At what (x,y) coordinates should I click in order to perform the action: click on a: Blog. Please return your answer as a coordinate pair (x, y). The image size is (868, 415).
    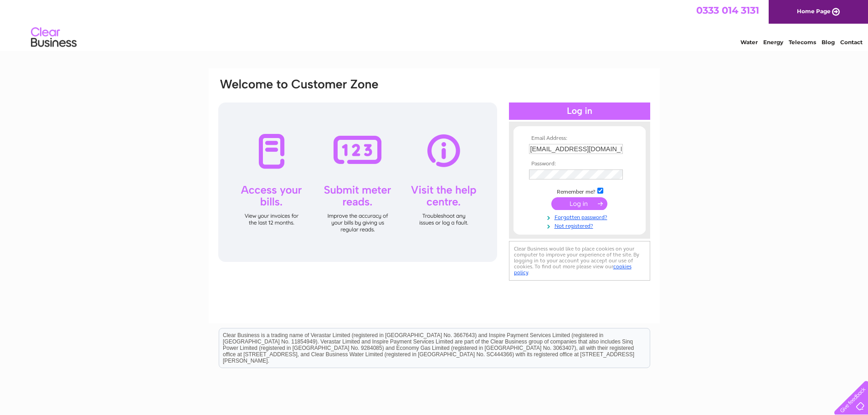
    Looking at the image, I should click on (828, 42).